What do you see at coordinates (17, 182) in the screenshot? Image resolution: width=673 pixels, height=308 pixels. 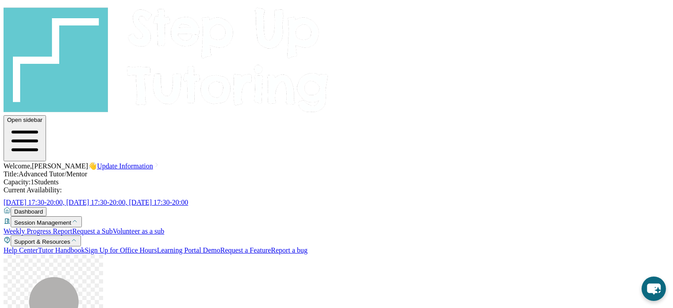 I see `span: Capacity:` at bounding box center [17, 182].